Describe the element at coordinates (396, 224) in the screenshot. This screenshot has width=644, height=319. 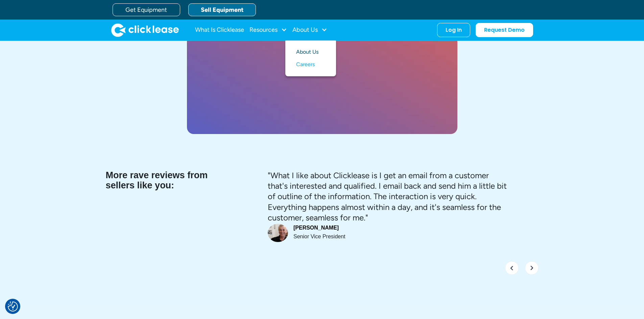
I see `div: 1 of 3` at that location.